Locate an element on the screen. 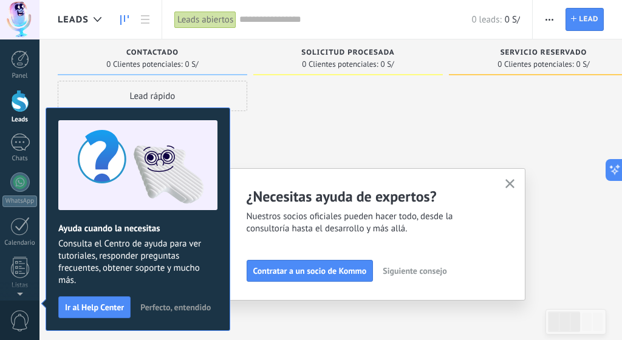  span: Ir al Help Center is located at coordinates (94, 307).